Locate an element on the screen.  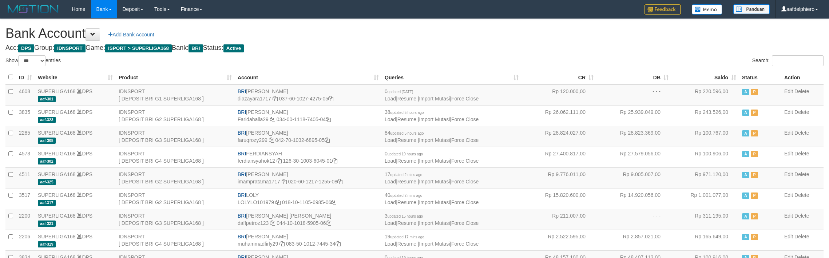
img: Button%20Memo.svg is located at coordinates (707, 9).